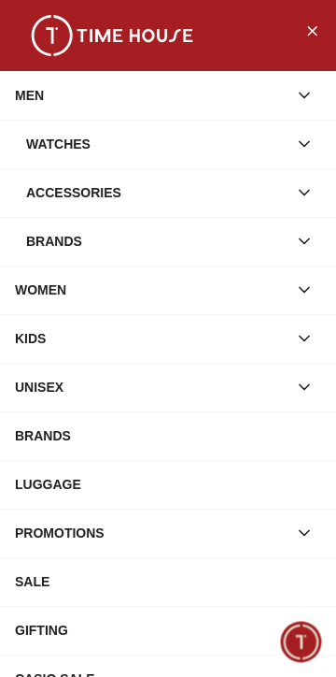 The height and width of the screenshot is (677, 336). Describe the element at coordinates (157, 193) in the screenshot. I see `div: Accessories` at that location.